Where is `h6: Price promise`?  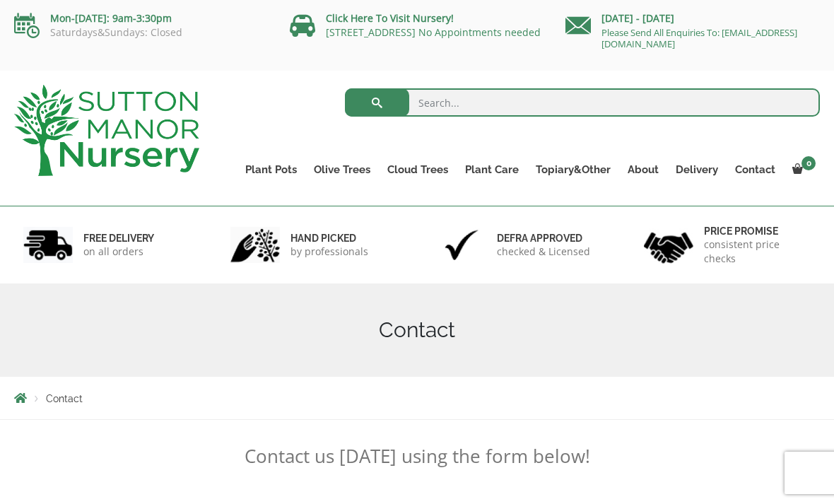 h6: Price promise is located at coordinates (758, 231).